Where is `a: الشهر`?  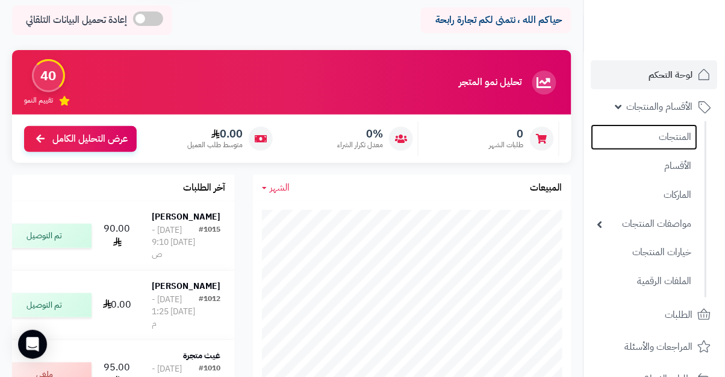 a: الشهر is located at coordinates (276, 187).